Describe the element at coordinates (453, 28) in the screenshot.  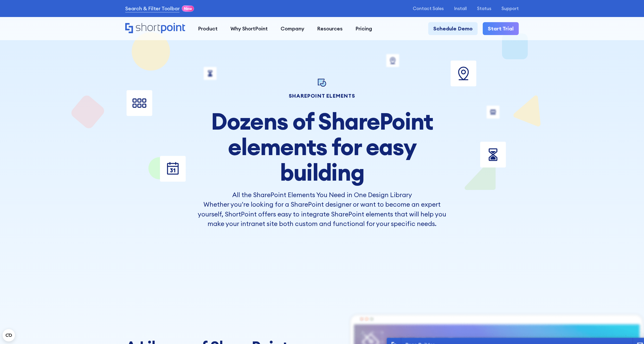
I see `a: Schedule Demo` at that location.